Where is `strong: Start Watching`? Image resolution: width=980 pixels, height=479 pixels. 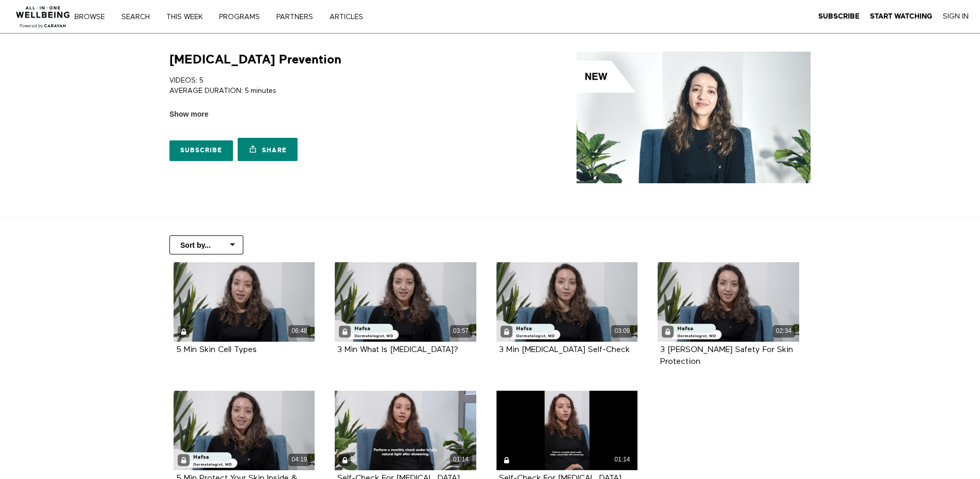 strong: Start Watching is located at coordinates (901, 16).